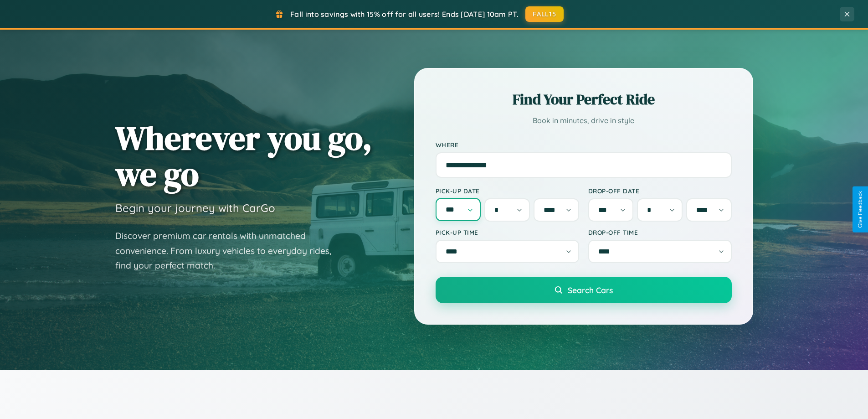 The image size is (868, 419). What do you see at coordinates (244, 156) in the screenshot?
I see `h1: Wherever you go, we go` at bounding box center [244, 156].